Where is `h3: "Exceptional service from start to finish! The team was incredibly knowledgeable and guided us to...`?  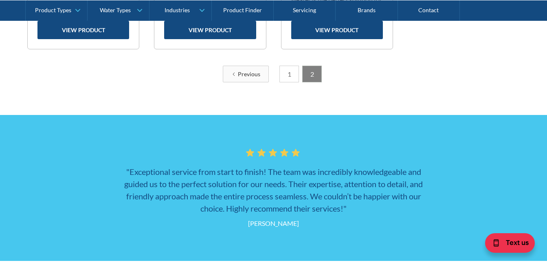
h3: "Exceptional service from start to finish! The team was incredibly knowledgeable and guided us to... is located at coordinates (274, 190).